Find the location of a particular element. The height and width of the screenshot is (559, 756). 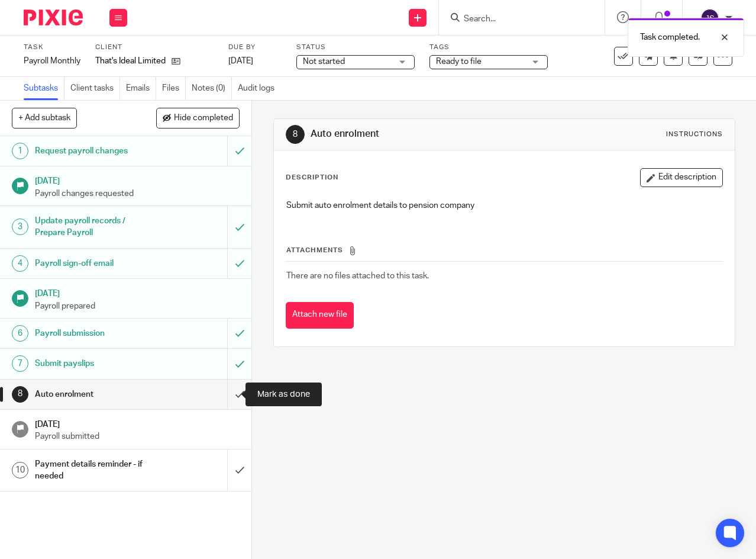

a: Notes (0) is located at coordinates (212, 88).